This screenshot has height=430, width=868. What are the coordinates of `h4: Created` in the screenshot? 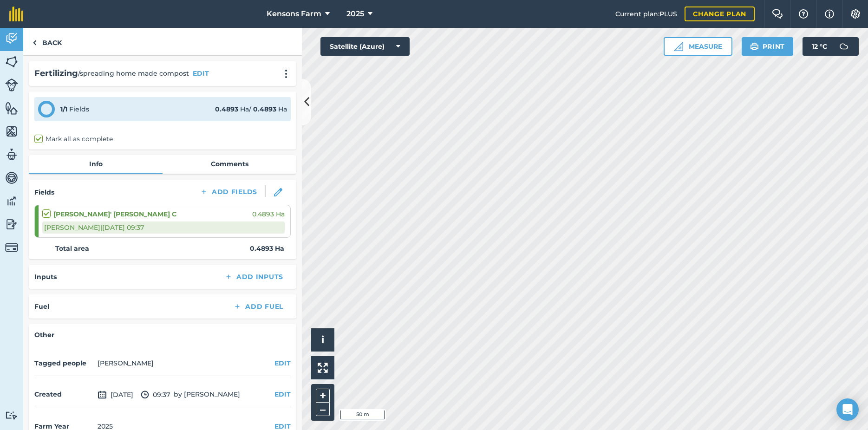 It's located at (64, 394).